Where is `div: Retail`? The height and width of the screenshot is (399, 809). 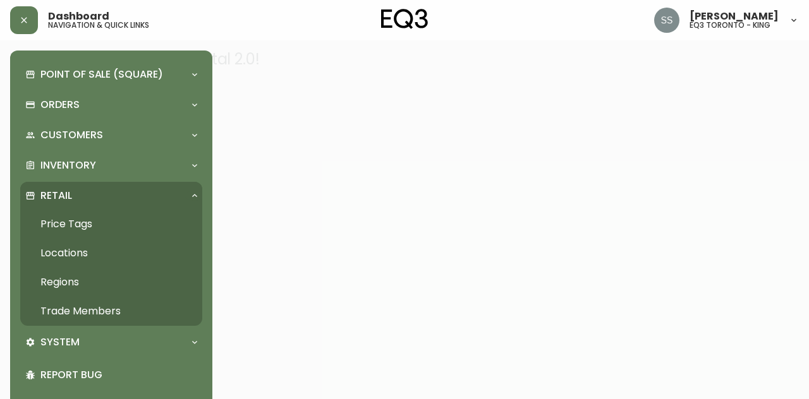 div: Retail is located at coordinates (111, 196).